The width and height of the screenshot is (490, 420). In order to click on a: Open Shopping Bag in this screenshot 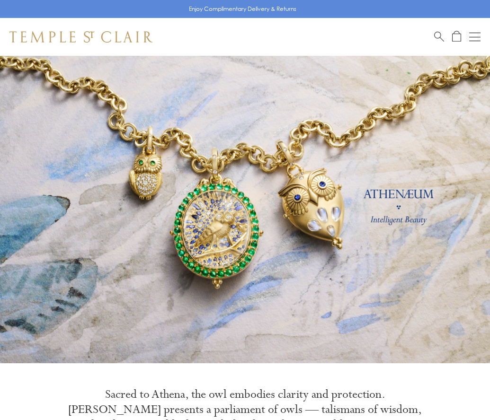, I will do `click(456, 36)`.